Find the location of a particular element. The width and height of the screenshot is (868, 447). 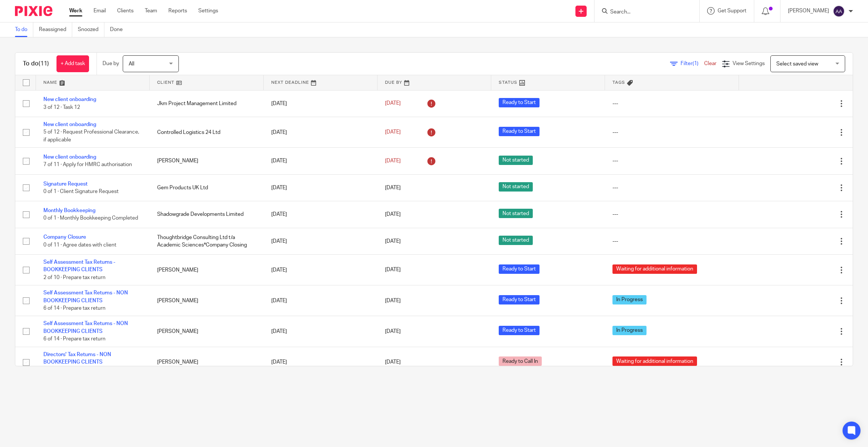

span: 0 of 1 · Client Signature Request is located at coordinates (80, 192).